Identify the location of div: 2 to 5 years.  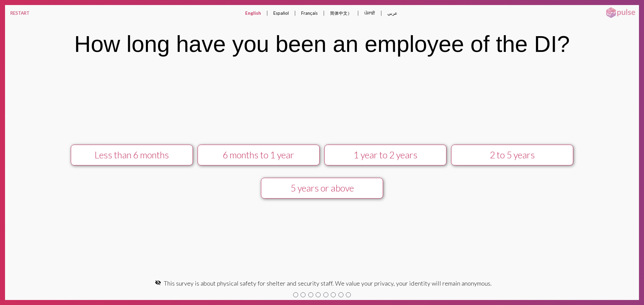
(512, 155).